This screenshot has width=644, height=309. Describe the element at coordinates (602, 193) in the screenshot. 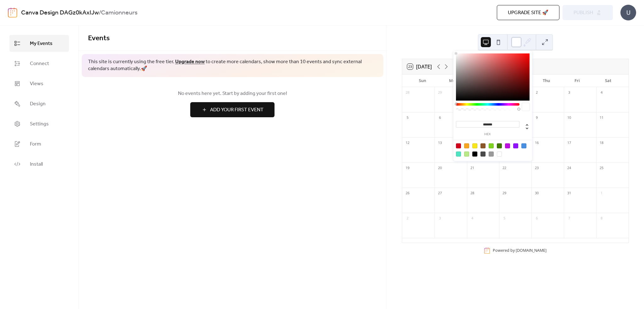

I see `div: 1` at that location.